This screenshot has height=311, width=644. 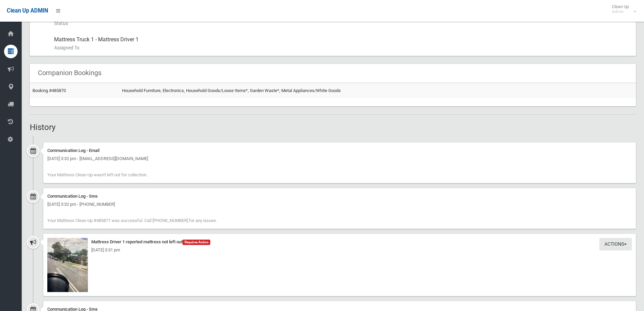 What do you see at coordinates (342, 44) in the screenshot?
I see `div: Mattress Truck 1 - Mattress Driver 1` at bounding box center [342, 44].